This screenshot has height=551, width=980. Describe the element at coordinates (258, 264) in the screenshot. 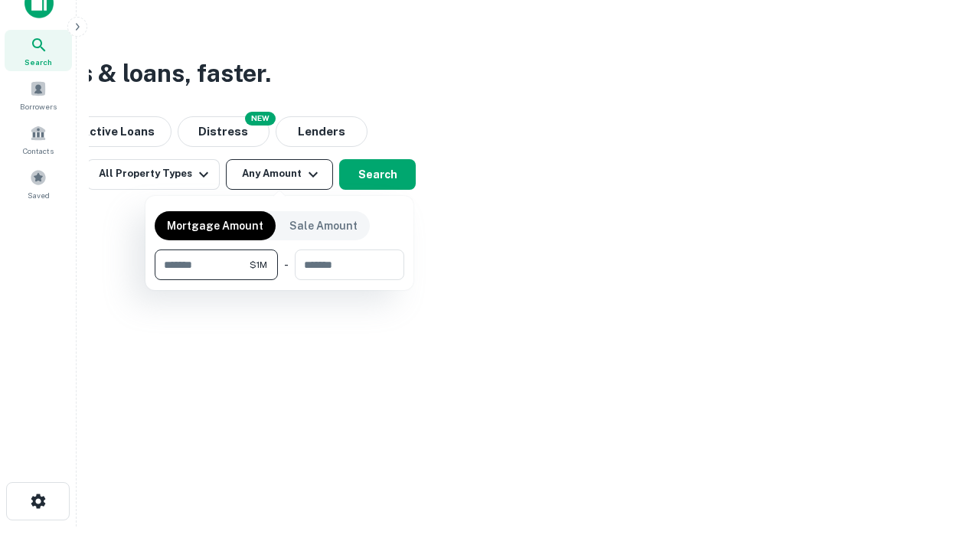

I see `span: $1M` at that location.